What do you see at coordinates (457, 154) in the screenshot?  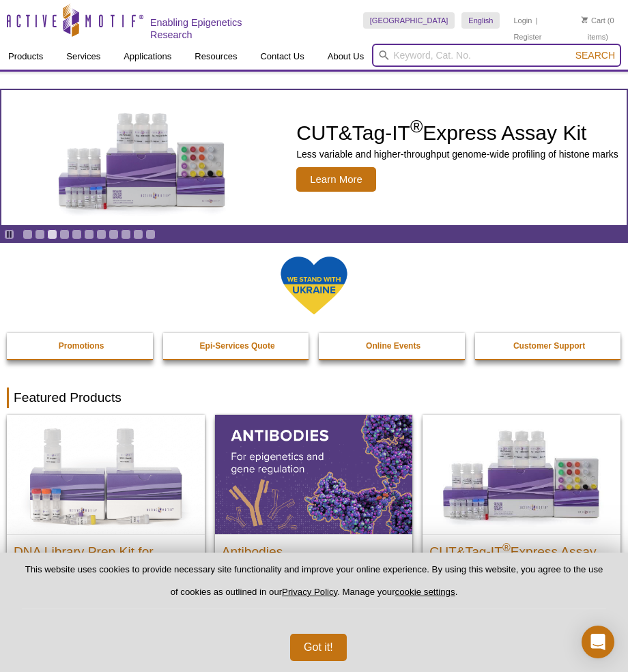 I see `p: Less variable and higher-throughput genome-wide profiling of histone marks` at bounding box center [457, 154].